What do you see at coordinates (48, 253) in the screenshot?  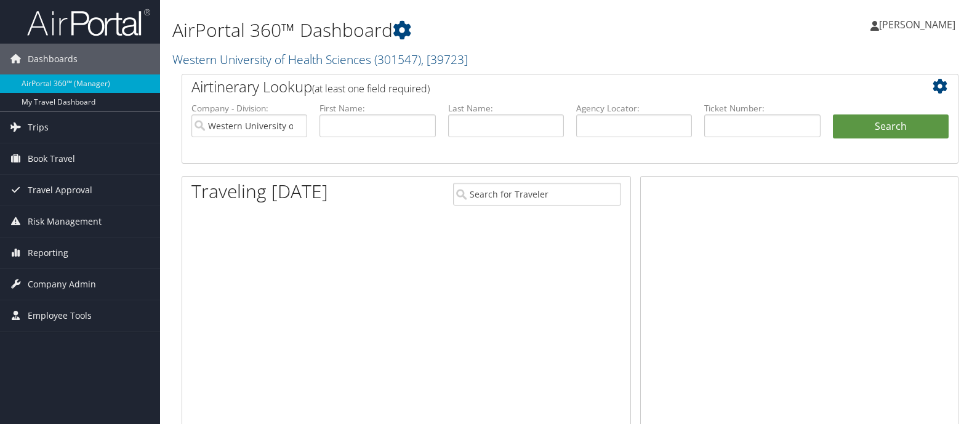 I see `span: Reporting` at bounding box center [48, 253].